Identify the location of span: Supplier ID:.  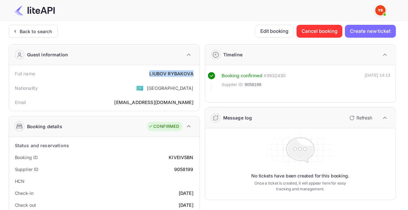
(233, 85).